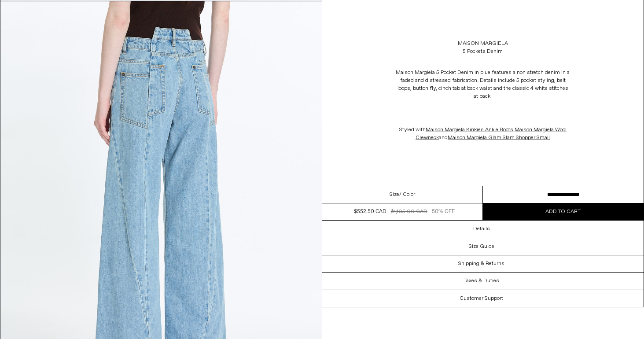 The width and height of the screenshot is (644, 339). I want to click on p: Maison Margiela 5 Pocket Denim in blue features a non stretch denim in a faded and distressed fab..., so click(483, 85).